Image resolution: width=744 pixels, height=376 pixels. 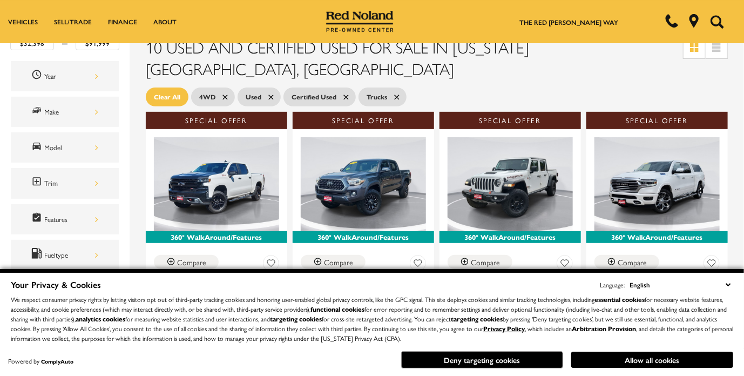 I want to click on p: We respect consumer privacy rights by letting visitors opt out of third-party tracking cookies an..., so click(x=372, y=318).